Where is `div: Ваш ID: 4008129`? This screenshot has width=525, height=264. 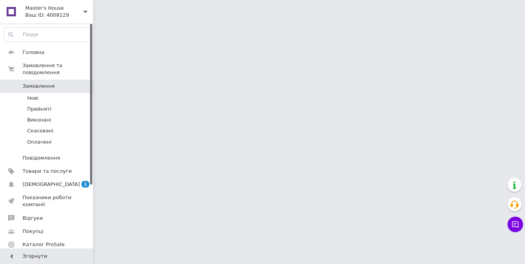 div: Ваш ID: 4008129 is located at coordinates (59, 15).